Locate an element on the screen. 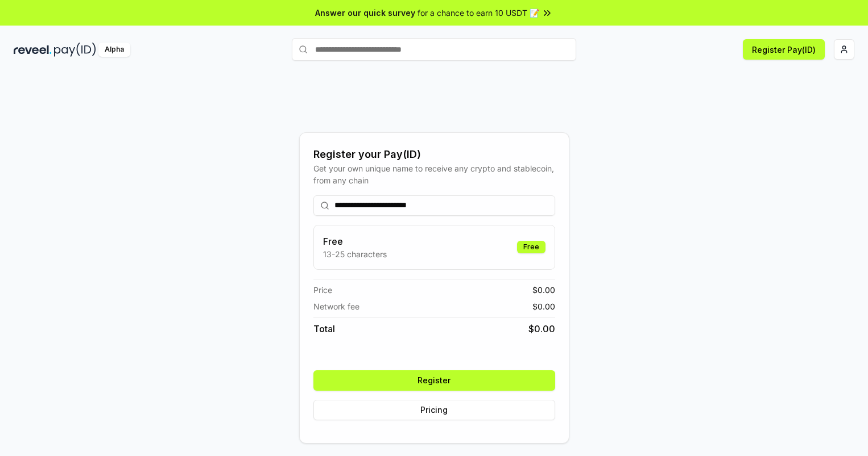 The width and height of the screenshot is (868, 456). span: Price is located at coordinates (323, 290).